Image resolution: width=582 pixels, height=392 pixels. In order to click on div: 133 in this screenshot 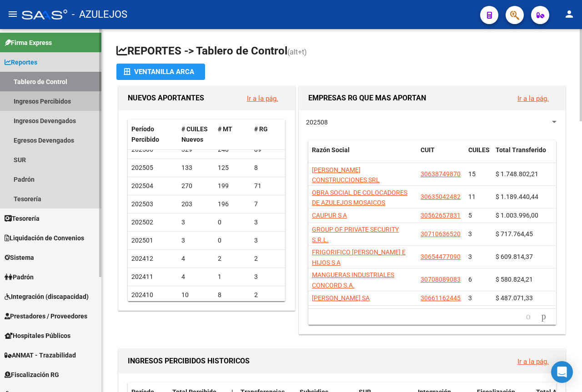, I will do `click(196, 168)`.